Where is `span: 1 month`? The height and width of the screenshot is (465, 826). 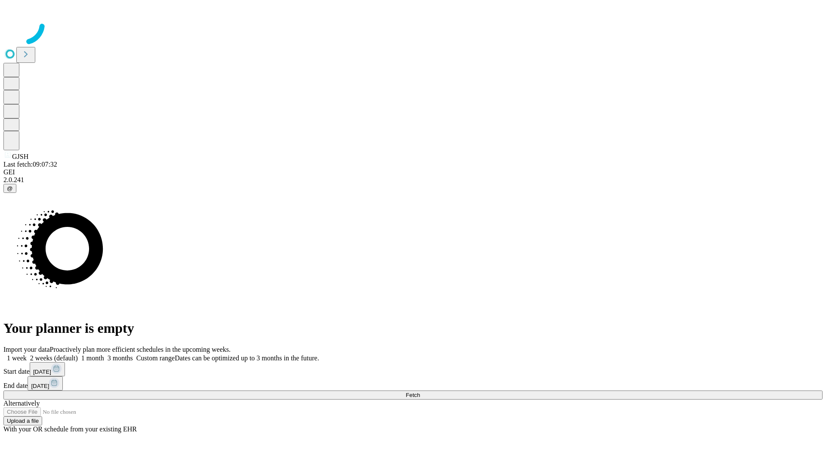 span: 1 month is located at coordinates (92, 357).